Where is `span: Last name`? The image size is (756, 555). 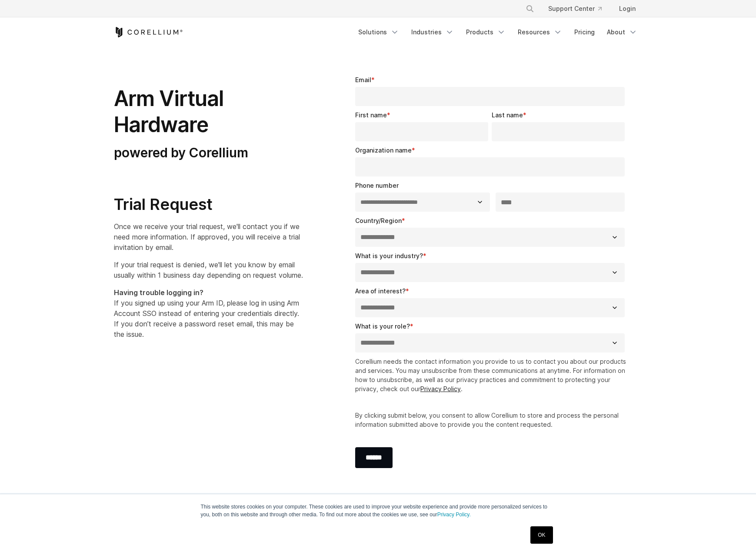 span: Last name is located at coordinates (507, 115).